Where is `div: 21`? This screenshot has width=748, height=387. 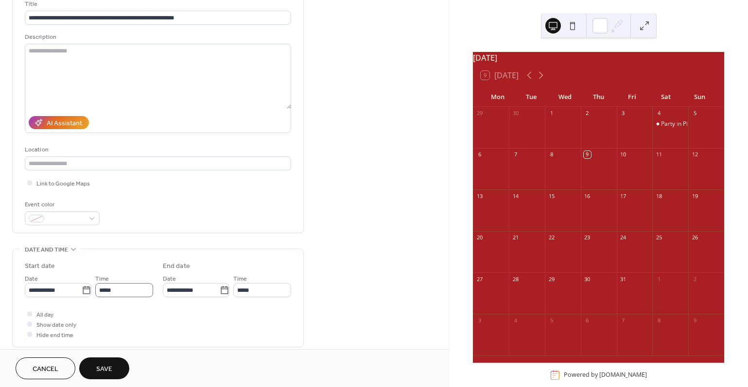
div: 21 is located at coordinates (515, 238).